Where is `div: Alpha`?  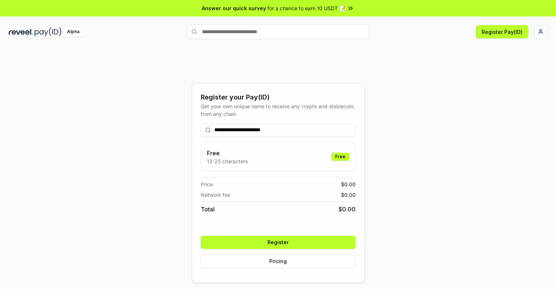 div: Alpha is located at coordinates (73, 32).